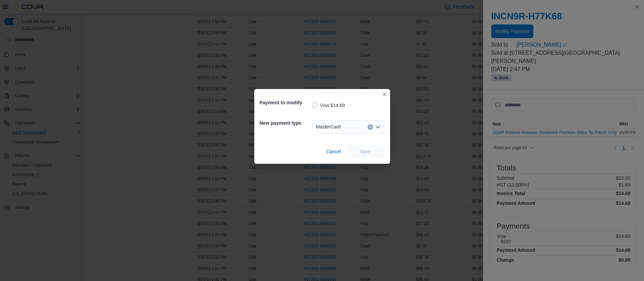 The height and width of the screenshot is (281, 644). What do you see at coordinates (366, 151) in the screenshot?
I see `button: Save` at bounding box center [366, 151].